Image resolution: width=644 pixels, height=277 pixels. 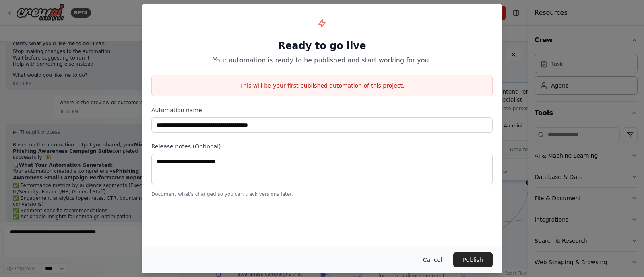 What do you see at coordinates (322, 194) in the screenshot?
I see `p: Document what's changed so you can track versions later.` at bounding box center [322, 194].